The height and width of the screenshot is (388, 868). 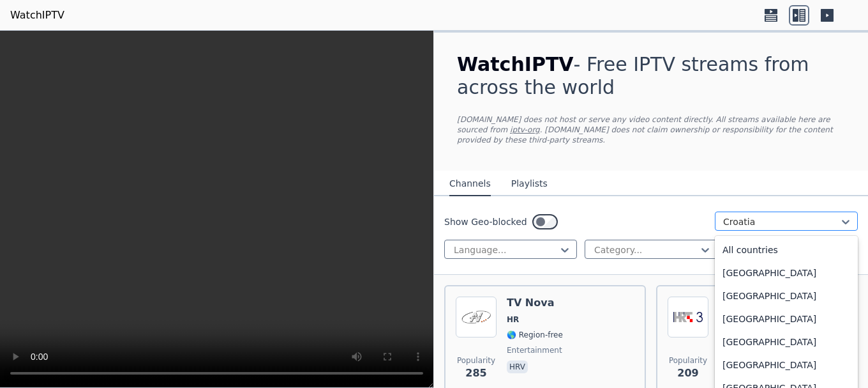 I want to click on img: HRT 3, so click(x=688, y=317).